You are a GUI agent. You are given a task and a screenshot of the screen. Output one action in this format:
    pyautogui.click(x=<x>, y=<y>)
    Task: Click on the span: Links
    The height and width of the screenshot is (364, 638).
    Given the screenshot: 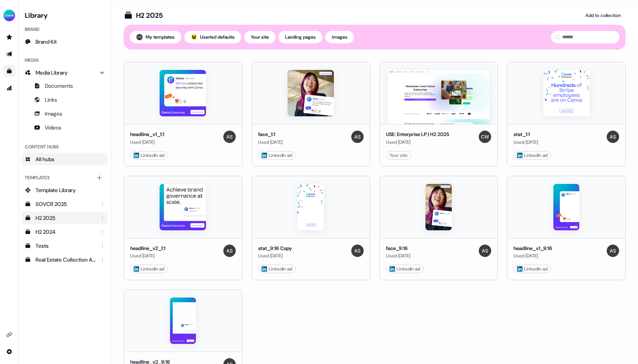 What is the action you would take?
    pyautogui.click(x=51, y=100)
    